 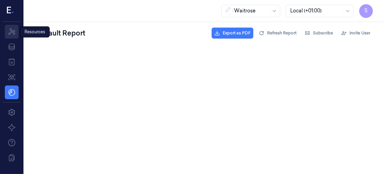 I want to click on button: S, so click(x=366, y=11).